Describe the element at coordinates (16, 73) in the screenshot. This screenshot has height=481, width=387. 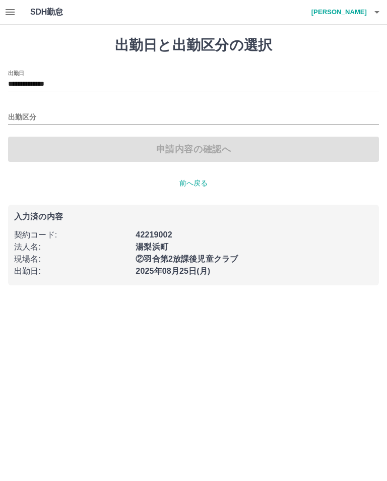
I see `label: 出勤日` at that location.